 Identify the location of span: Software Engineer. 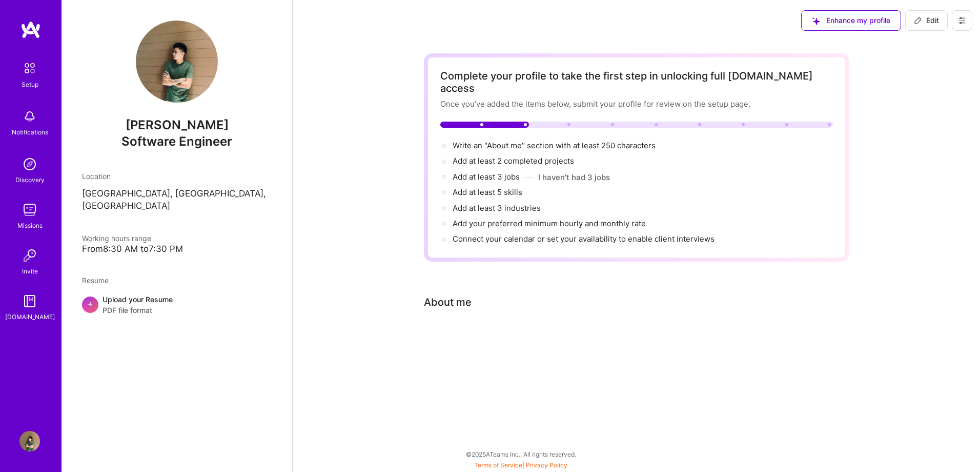
(177, 141).